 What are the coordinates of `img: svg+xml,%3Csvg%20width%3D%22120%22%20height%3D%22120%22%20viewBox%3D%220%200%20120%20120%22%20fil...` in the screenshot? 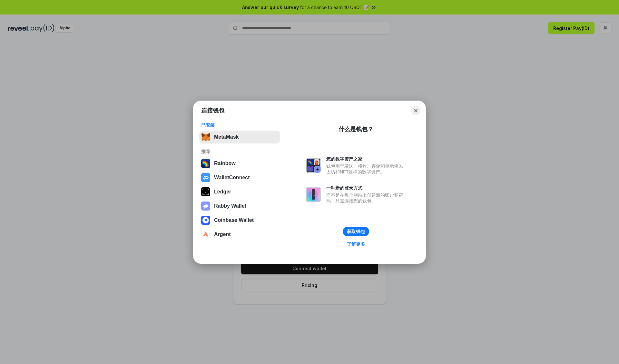 It's located at (206, 163).